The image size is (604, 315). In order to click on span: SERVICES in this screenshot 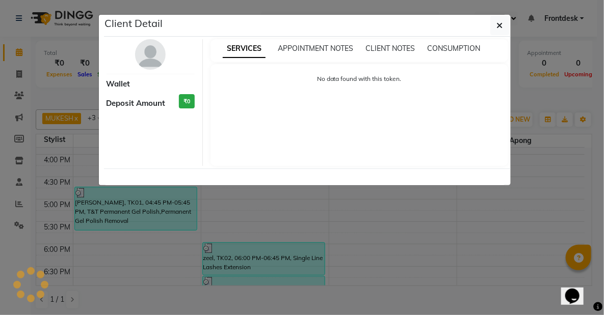, I will do `click(244, 49)`.